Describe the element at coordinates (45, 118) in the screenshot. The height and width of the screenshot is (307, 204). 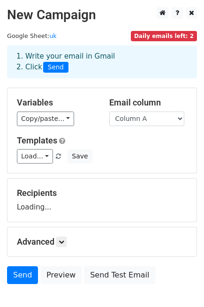
I see `a: Copy/paste...` at that location.